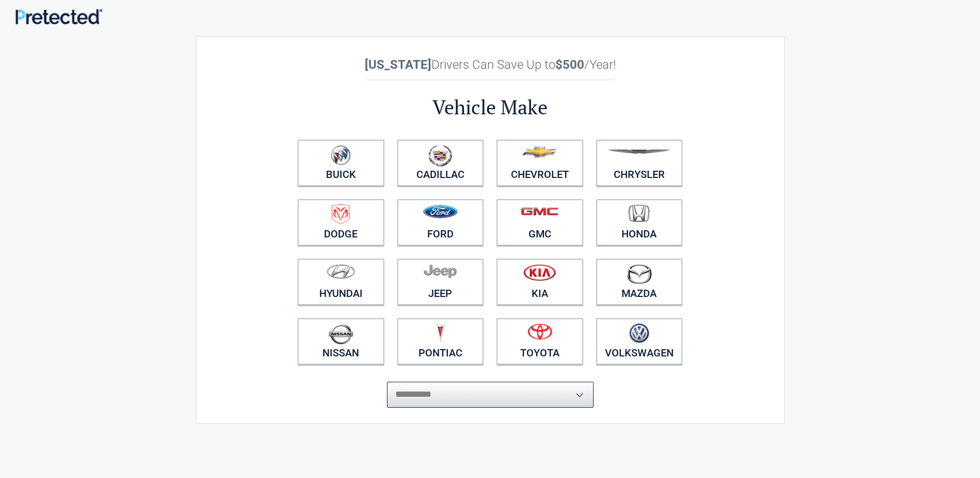 The height and width of the screenshot is (478, 980). Describe the element at coordinates (540, 163) in the screenshot. I see `a: Chevrolet` at that location.